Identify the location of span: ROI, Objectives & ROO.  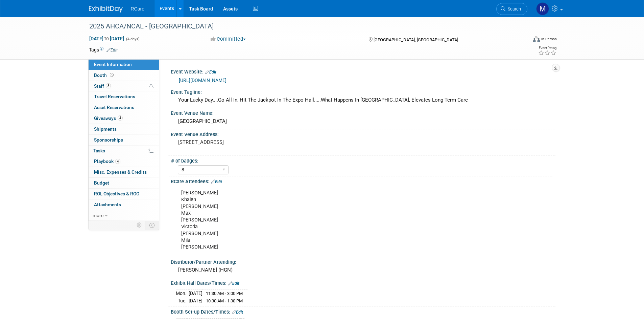
(117, 193).